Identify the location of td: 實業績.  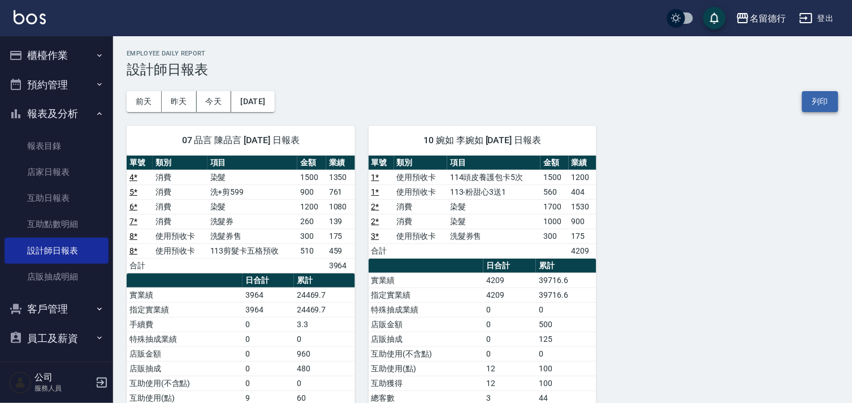
(184, 295).